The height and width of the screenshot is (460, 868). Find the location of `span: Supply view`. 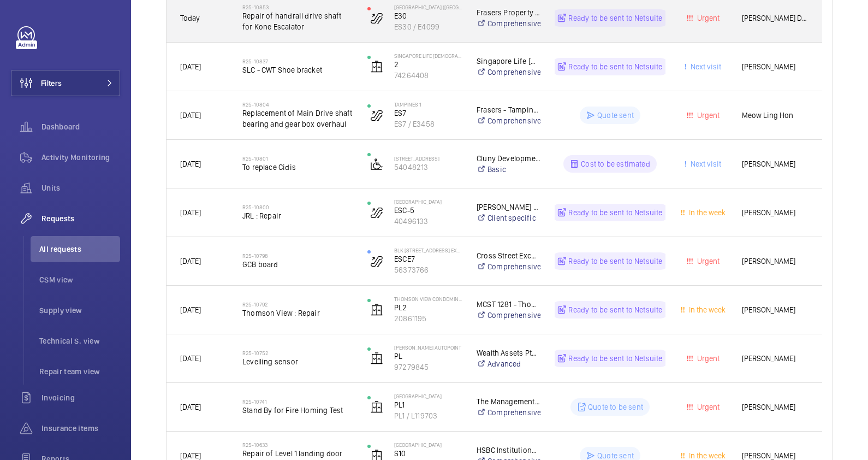

span: Supply view is located at coordinates (80, 310).